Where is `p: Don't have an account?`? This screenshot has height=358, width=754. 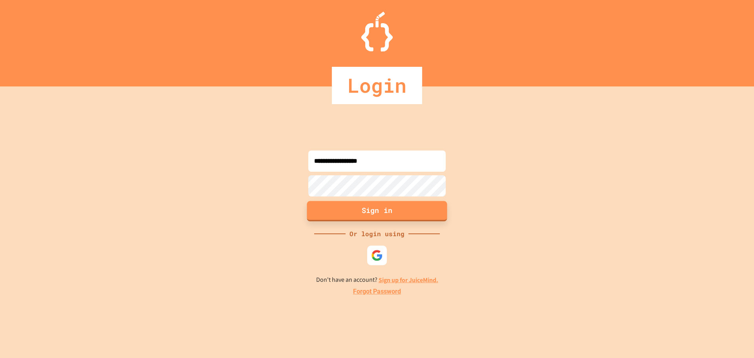 p: Don't have an account? is located at coordinates (377, 280).